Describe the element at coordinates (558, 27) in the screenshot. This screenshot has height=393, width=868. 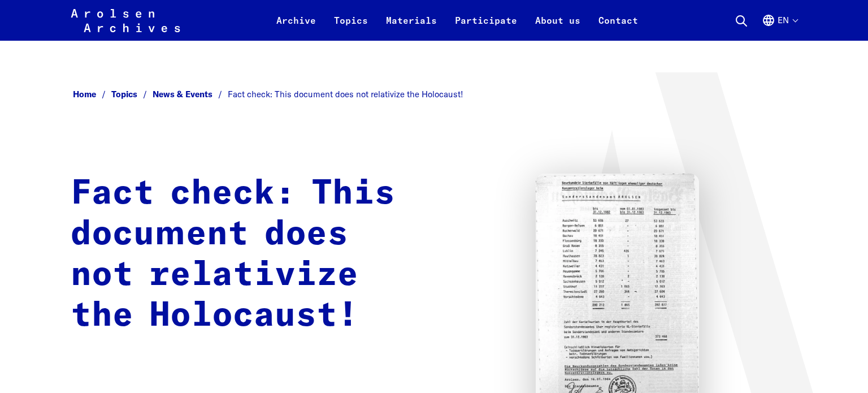
I see `a: About us` at that location.